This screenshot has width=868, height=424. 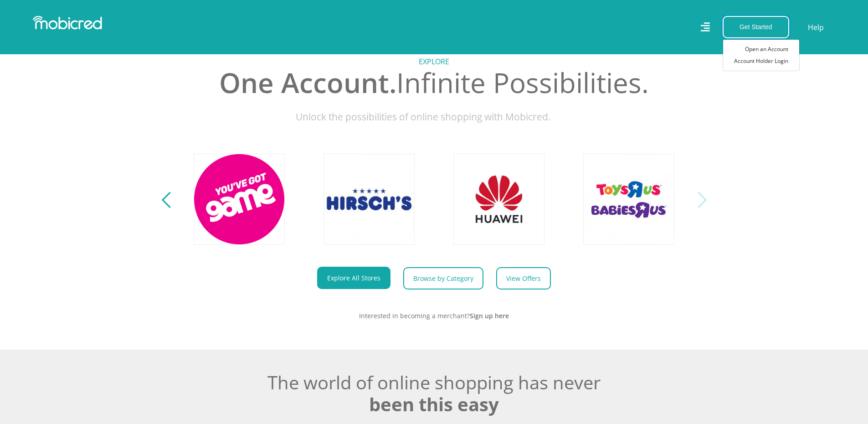 What do you see at coordinates (524, 278) in the screenshot?
I see `a: View Offers` at bounding box center [524, 278].